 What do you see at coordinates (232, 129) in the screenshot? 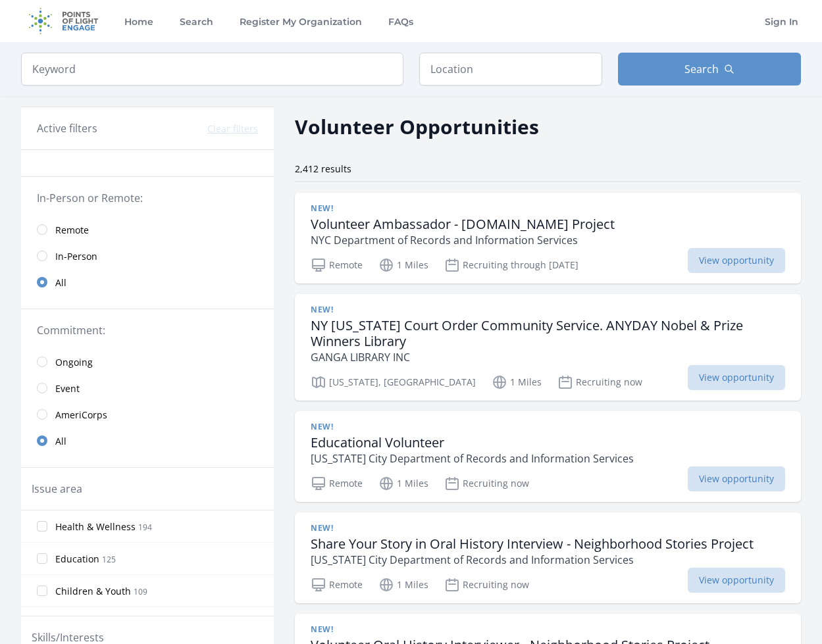
I see `button: Clear filters` at bounding box center [232, 129].